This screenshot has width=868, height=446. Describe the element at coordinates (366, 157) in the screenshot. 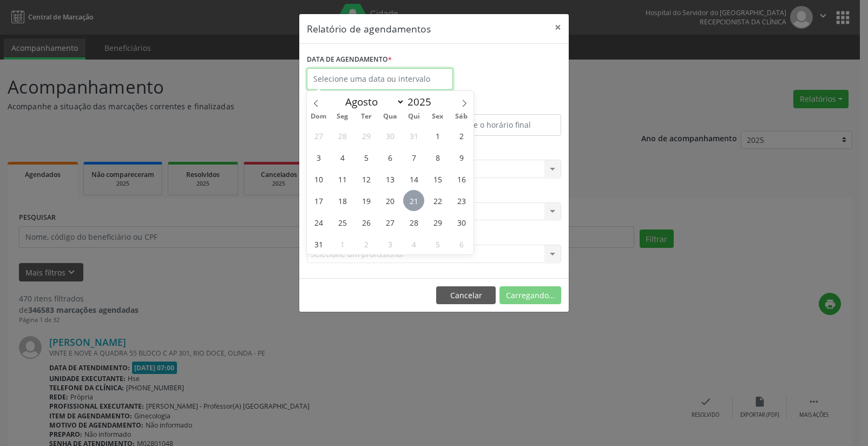

I see `span: Agosto 5, 2025` at that location.